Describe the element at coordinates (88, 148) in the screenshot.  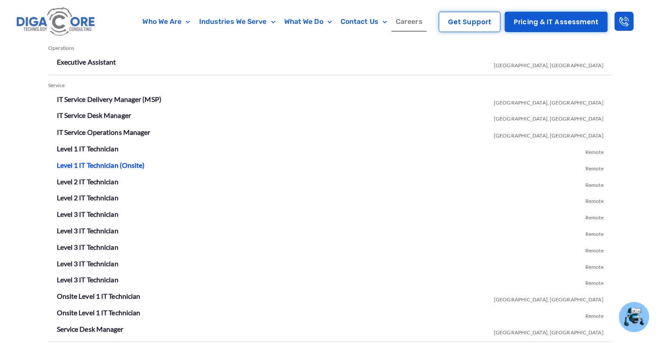
I see `a: Level 1 IT Technician` at that location.